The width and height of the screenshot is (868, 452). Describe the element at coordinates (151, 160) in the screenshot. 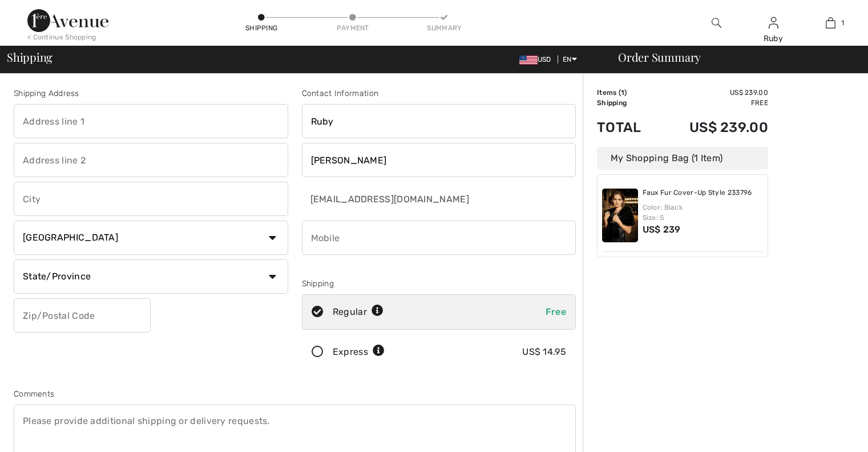

I see `input: Address line 2` at that location.